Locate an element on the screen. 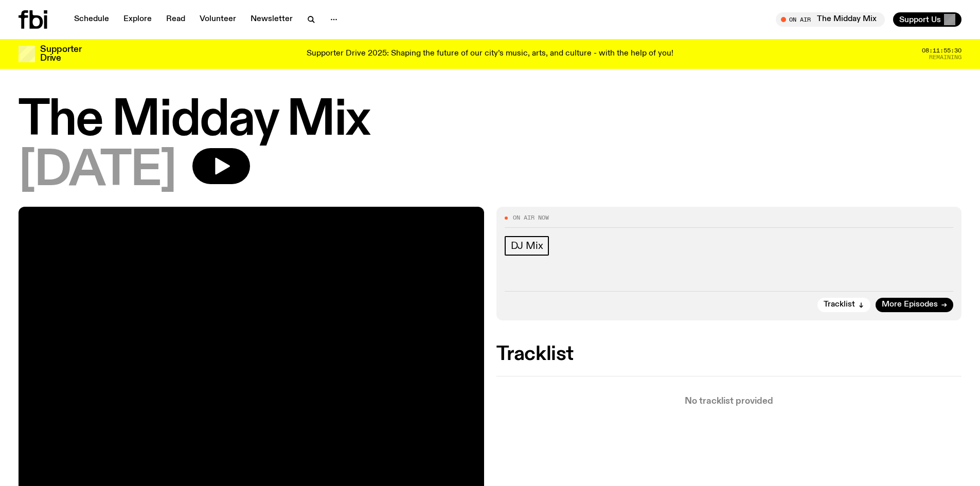  h3: Supporter Drive is located at coordinates (61, 54).